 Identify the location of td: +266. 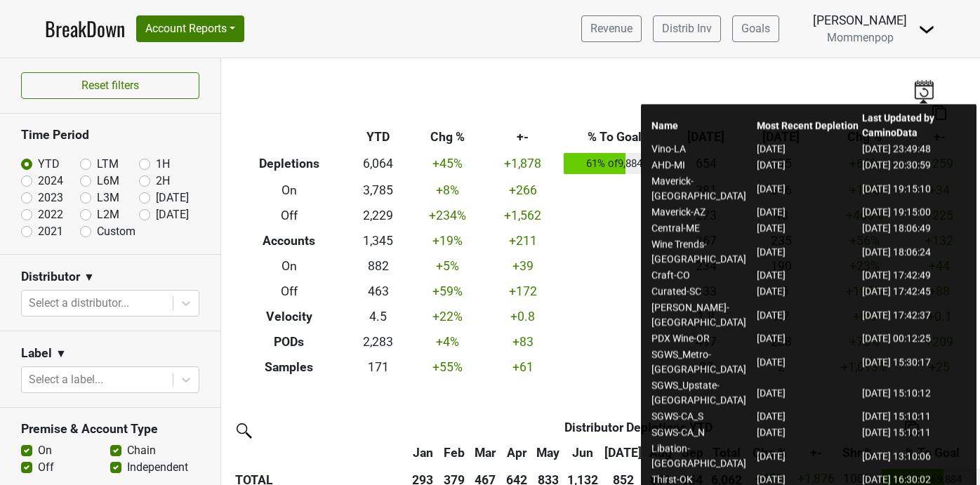
(523, 190).